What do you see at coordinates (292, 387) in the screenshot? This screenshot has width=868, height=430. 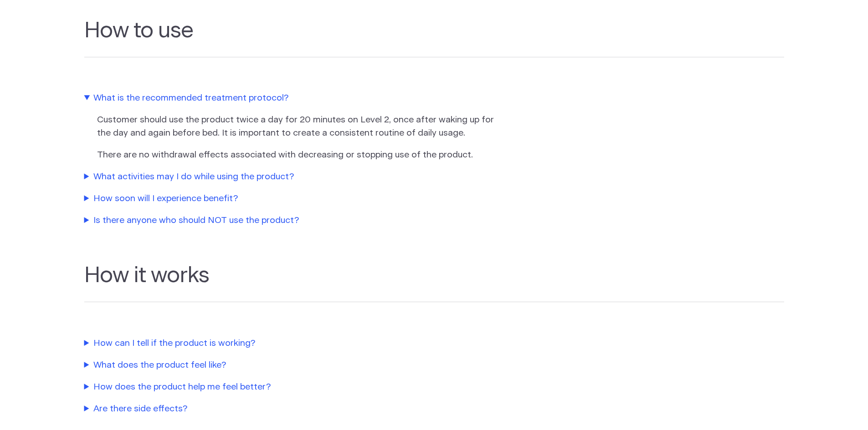 I see `summary: How does the product help me feel better?` at bounding box center [292, 387].